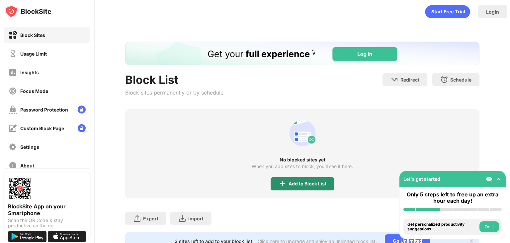 Image resolution: width=510 pixels, height=243 pixels. I want to click on img: get-it-on-google-play.svg, so click(27, 236).